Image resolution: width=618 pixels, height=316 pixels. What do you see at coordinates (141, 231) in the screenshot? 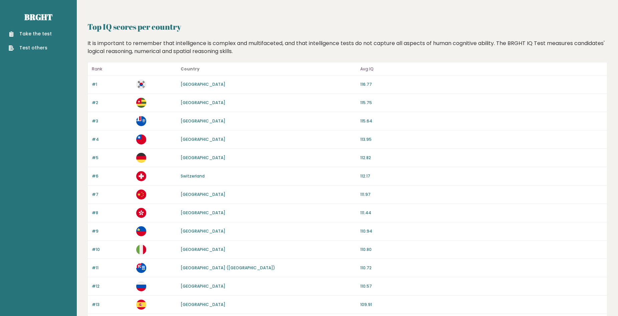
I see `img: li.svg` at bounding box center [141, 231].